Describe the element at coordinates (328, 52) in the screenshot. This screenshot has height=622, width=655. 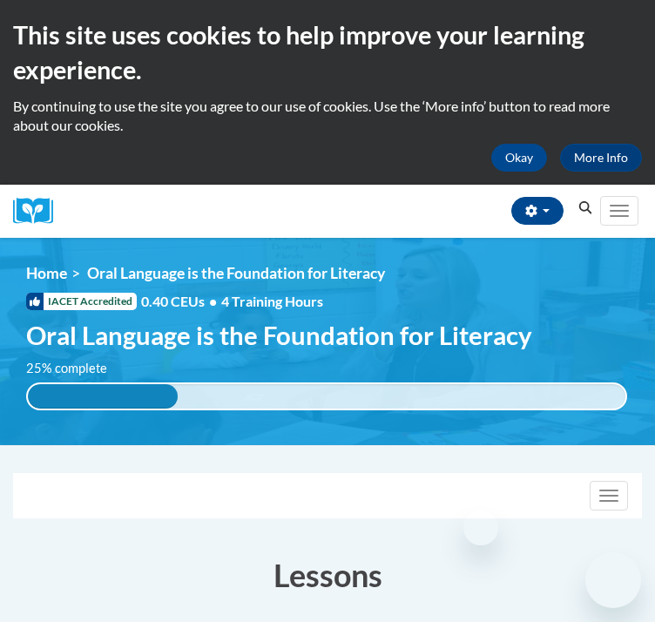
I see `h2: This site uses cookies to help improve your learning experience.` at that location.